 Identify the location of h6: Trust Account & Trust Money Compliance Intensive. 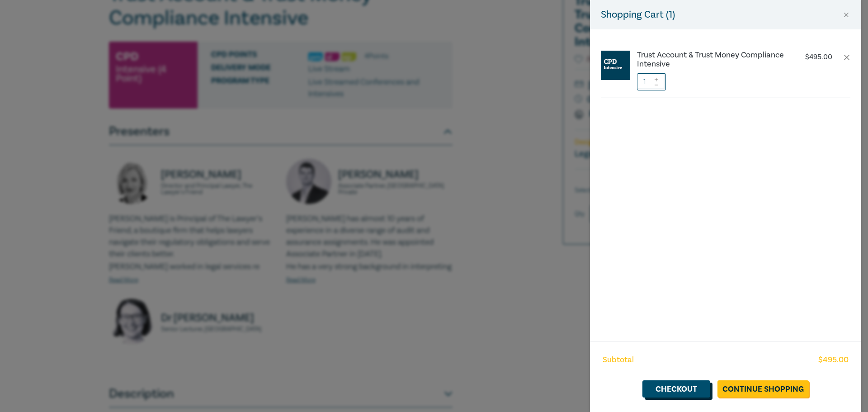
(712, 59).